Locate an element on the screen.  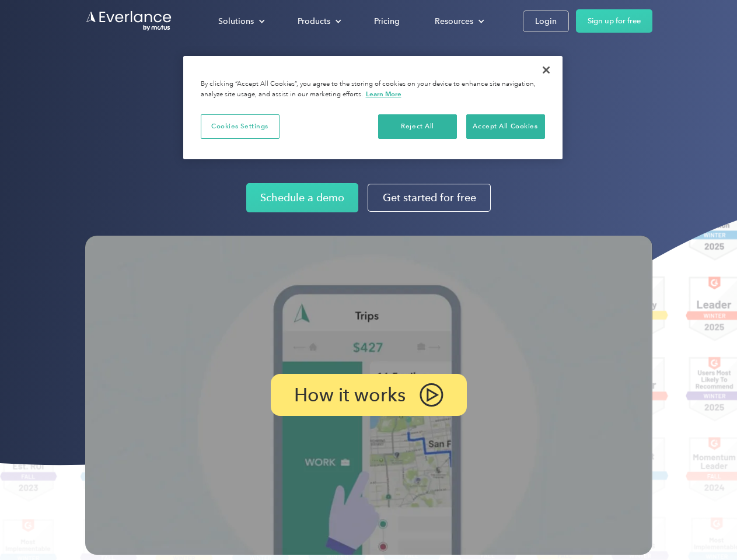
button: Accept All Cookies is located at coordinates (505, 127).